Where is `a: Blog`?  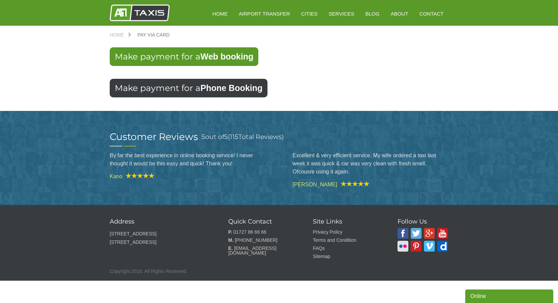
a: Blog is located at coordinates (372, 14).